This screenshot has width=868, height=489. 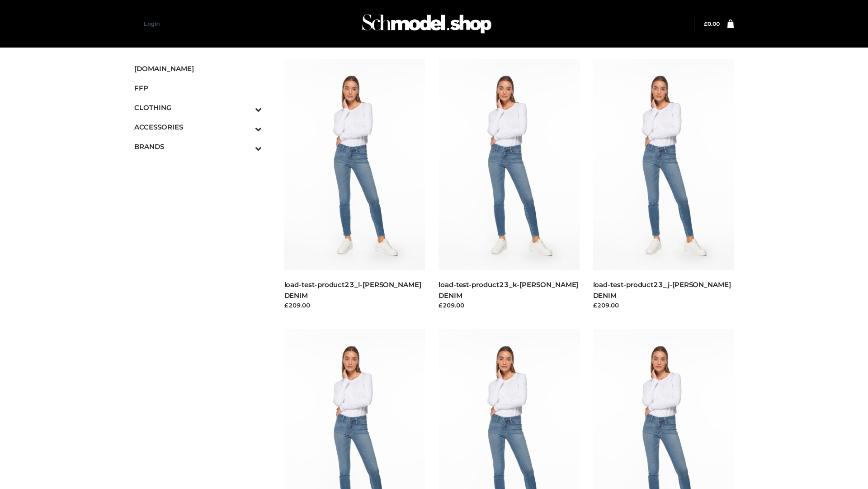 What do you see at coordinates (427, 23) in the screenshot?
I see `a: Schmodel Admin 964` at bounding box center [427, 23].